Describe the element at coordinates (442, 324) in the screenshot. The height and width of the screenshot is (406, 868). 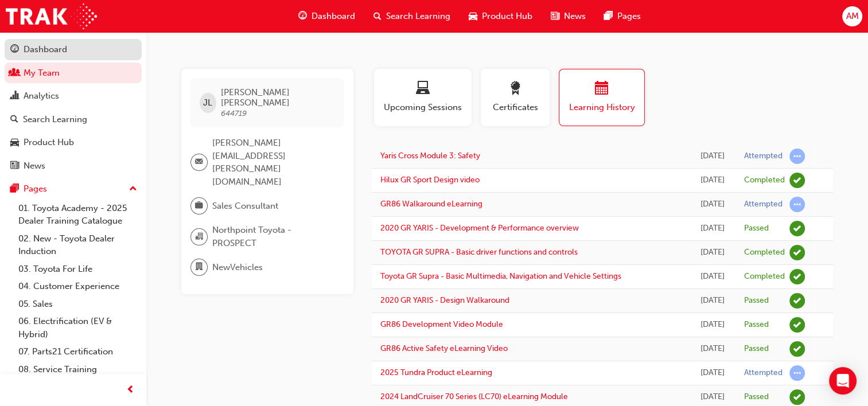
I see `a: GR86 Development Video Module` at that location.